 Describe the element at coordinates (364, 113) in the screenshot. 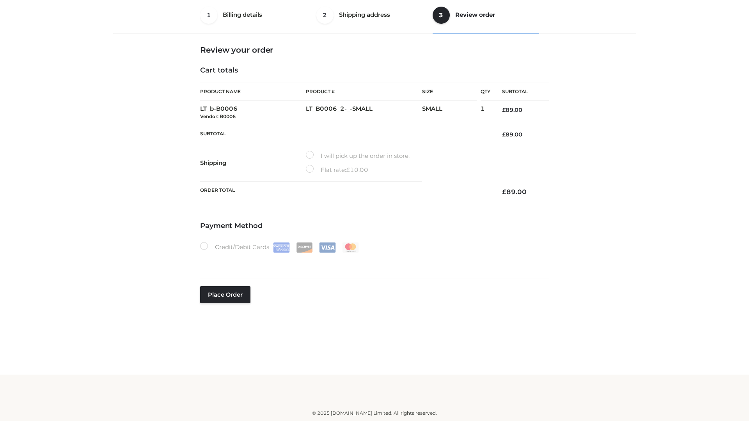

I see `td: LT_B0006_2-_-SMALL` at that location.